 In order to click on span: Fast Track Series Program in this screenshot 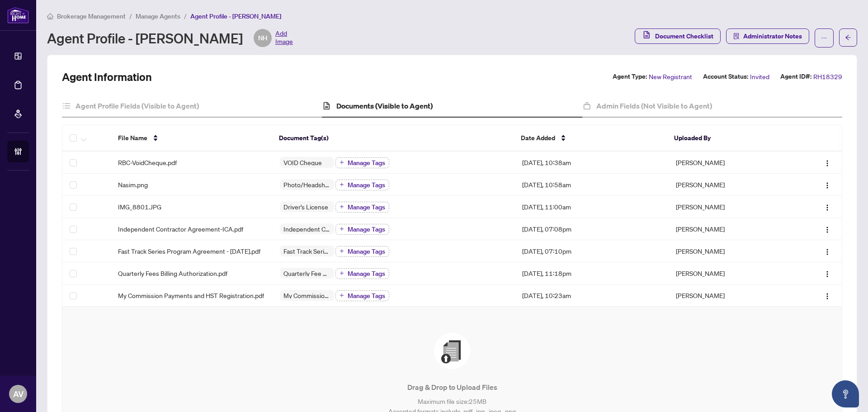, I will do `click(307, 251)`.